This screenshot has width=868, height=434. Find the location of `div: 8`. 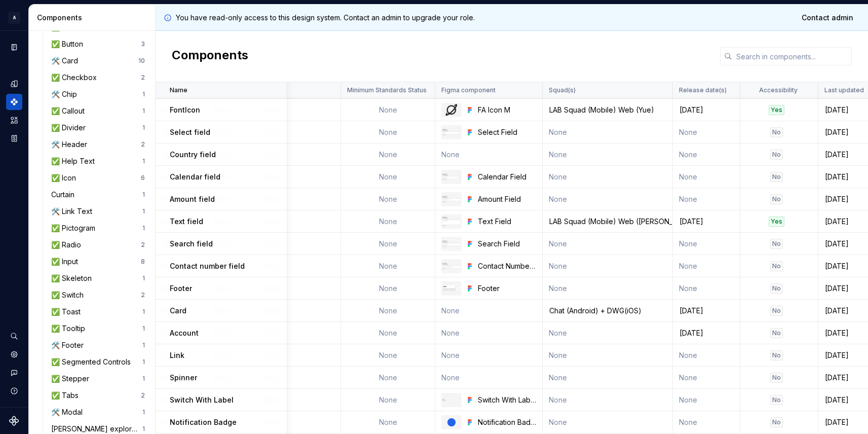

div: 8 is located at coordinates (143, 262).